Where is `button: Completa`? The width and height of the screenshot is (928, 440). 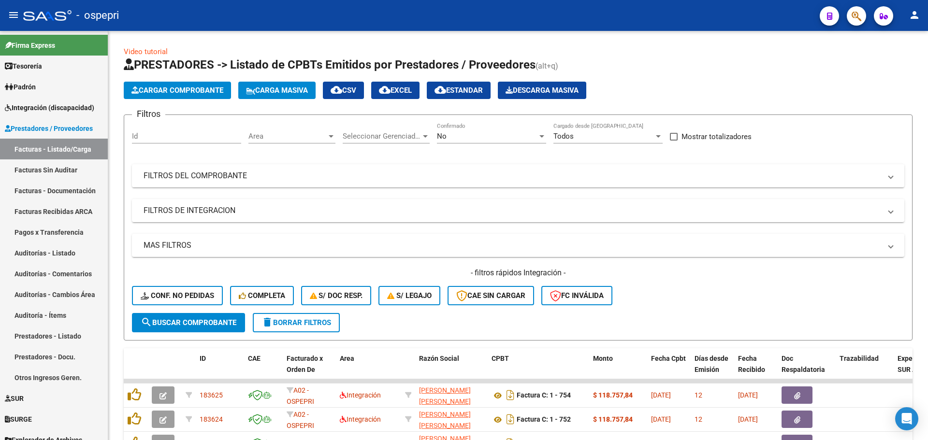 button: Completa is located at coordinates (262, 296).